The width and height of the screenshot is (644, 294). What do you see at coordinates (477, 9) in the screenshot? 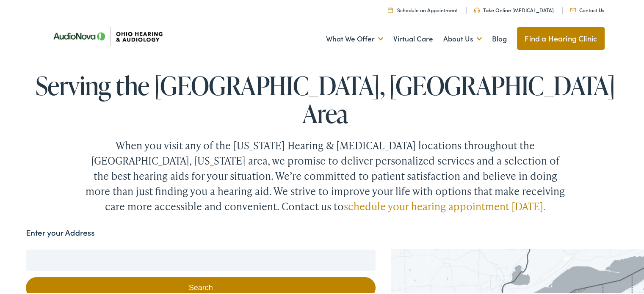
I see `img: Headphones icone to schedule online hearing test in Cincinnati, OH` at bounding box center [477, 9].